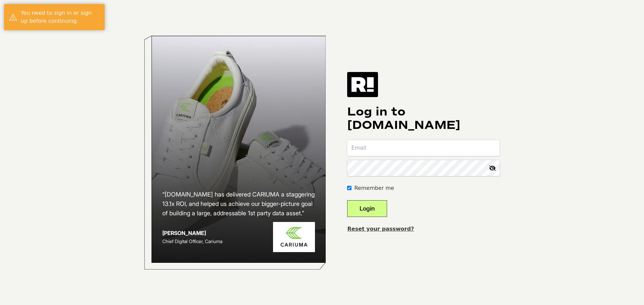  Describe the element at coordinates (294, 237) in the screenshot. I see `img: Cariuma` at that location.